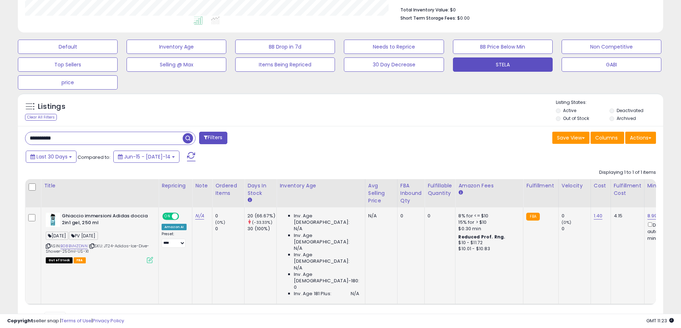 The width and height of the screenshot is (681, 328). Describe the element at coordinates (80, 261) in the screenshot. I see `span: FBA` at that location.